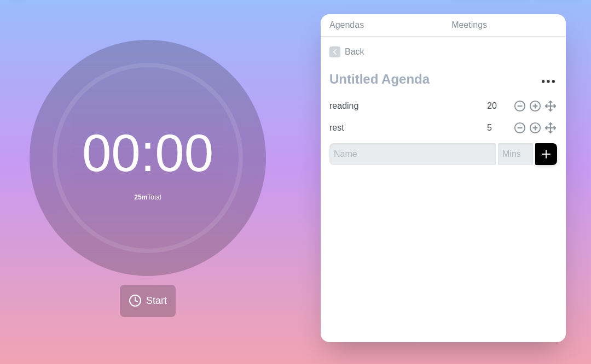 This screenshot has height=364, width=591. Describe the element at coordinates (148, 300) in the screenshot. I see `button: Start` at that location.